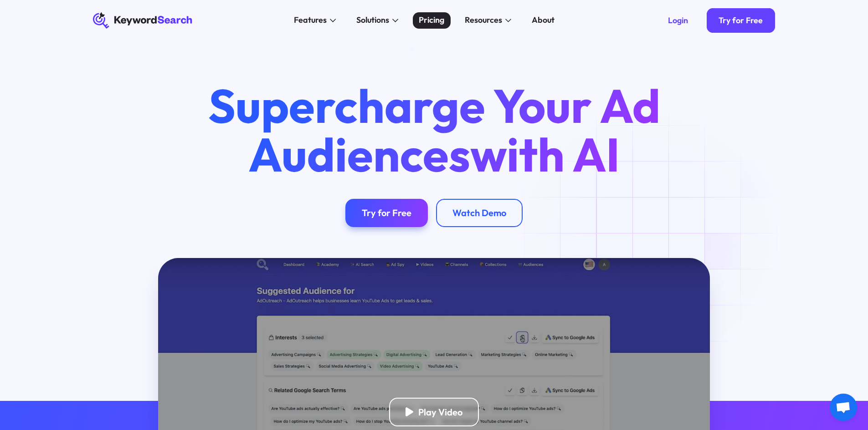 This screenshot has height=430, width=868. Describe the element at coordinates (440, 412) in the screenshot. I see `div: Play Video` at that location.